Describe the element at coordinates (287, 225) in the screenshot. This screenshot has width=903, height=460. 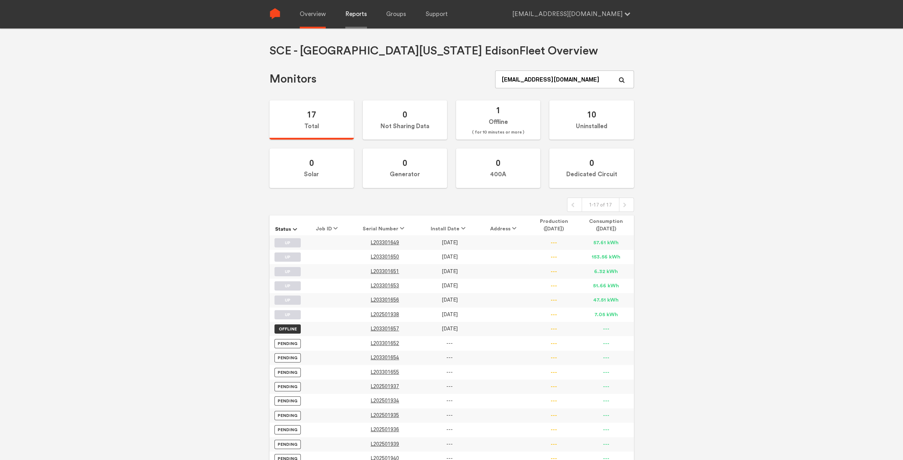
I see `th: Status` at that location.